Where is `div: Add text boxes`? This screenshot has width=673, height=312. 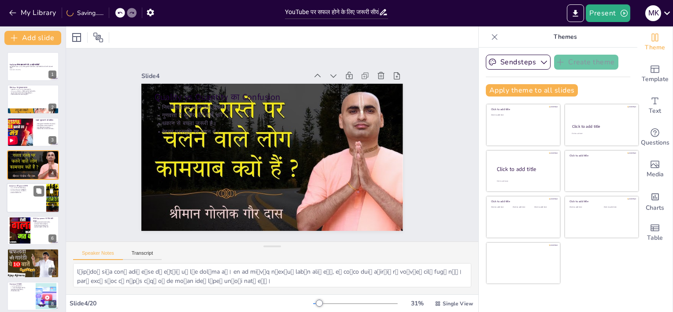 div: Add text boxes is located at coordinates (655, 106).